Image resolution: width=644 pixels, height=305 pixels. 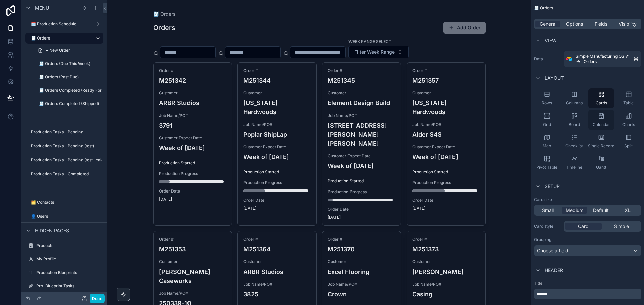 What do you see at coordinates (601, 146) in the screenshot?
I see `span: Single Record` at bounding box center [601, 146].